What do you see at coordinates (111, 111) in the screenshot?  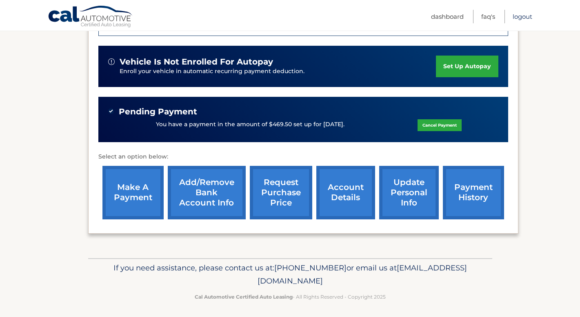 I see `img: check-green.svg` at bounding box center [111, 111].